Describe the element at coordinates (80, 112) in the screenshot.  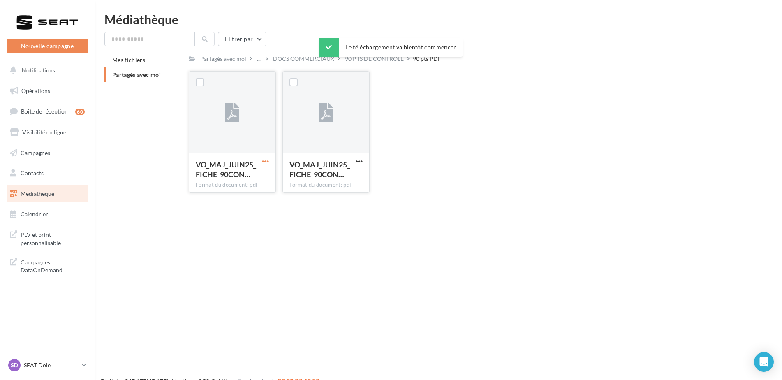
I see `div: 60` at that location.